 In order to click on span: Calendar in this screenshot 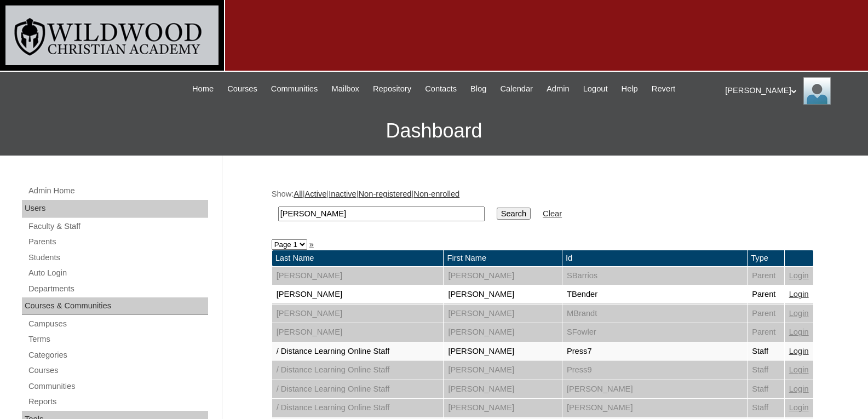, I will do `click(516, 89)`.